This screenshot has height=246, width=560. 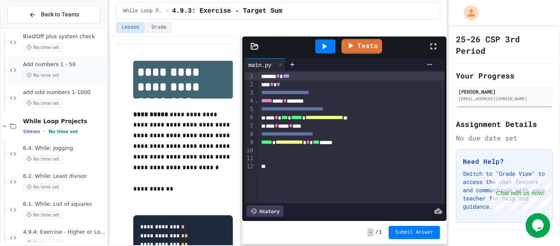 What do you see at coordinates (249, 85) in the screenshot?
I see `div: 2` at bounding box center [249, 85].